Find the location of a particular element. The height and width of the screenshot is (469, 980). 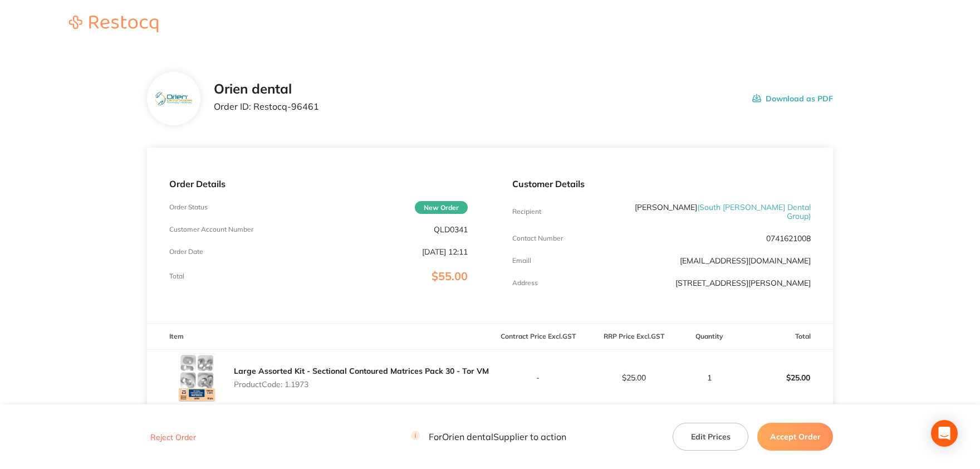

th: Item is located at coordinates (319, 337).